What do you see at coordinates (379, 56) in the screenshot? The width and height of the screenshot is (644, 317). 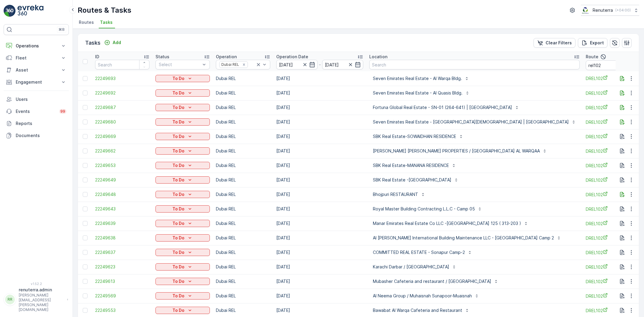 I see `p: Location` at bounding box center [379, 56].